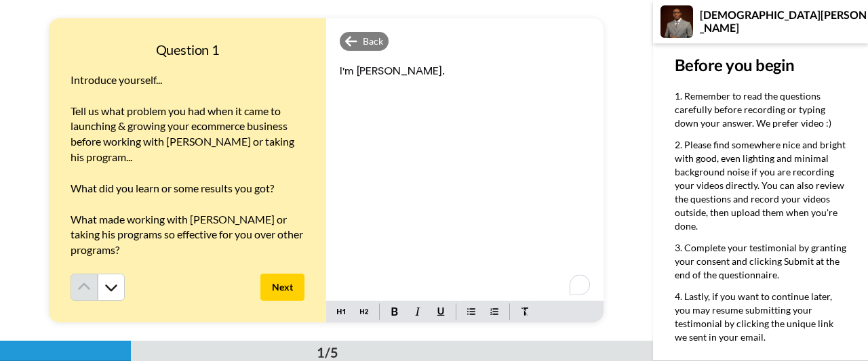  What do you see at coordinates (472, 312) in the screenshot?
I see `img: bulleted-block.svg` at bounding box center [472, 312].